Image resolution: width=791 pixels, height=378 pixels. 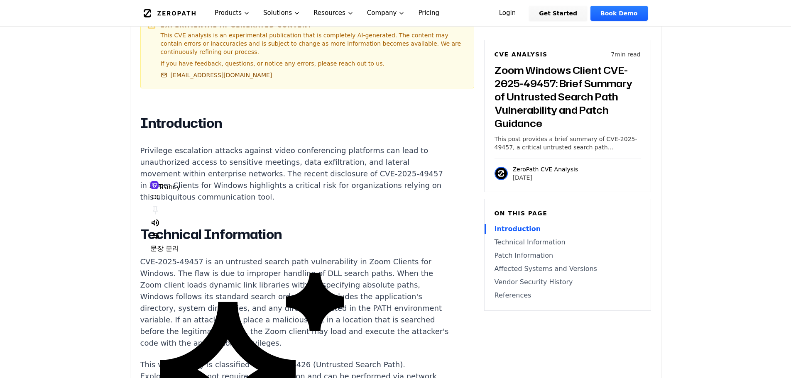 What do you see at coordinates (521, 54) in the screenshot?
I see `h6: CVE Analysis` at bounding box center [521, 54].